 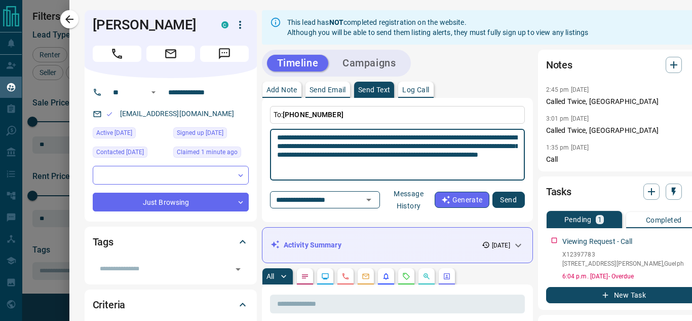 What do you see at coordinates (103, 242) in the screenshot?
I see `h2: Tags` at bounding box center [103, 242].